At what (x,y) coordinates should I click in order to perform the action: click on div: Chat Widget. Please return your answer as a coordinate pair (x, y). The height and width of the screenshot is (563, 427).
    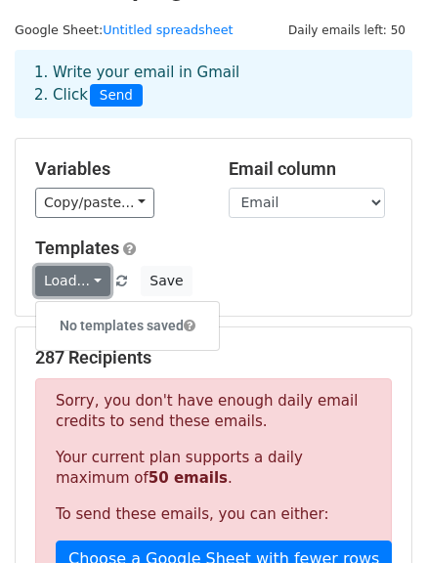
    Looking at the image, I should click on (378, 516).